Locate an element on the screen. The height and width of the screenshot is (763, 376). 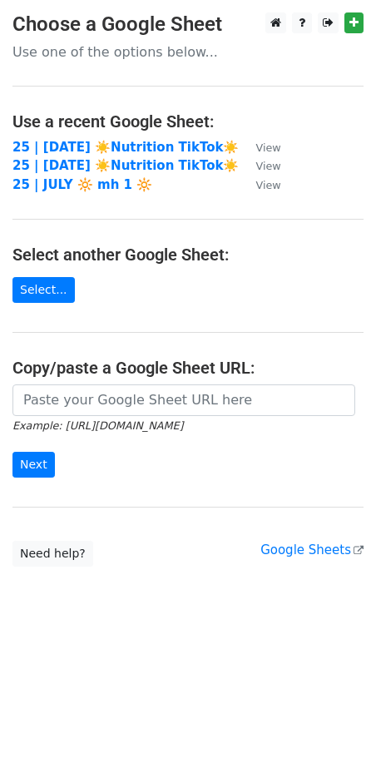
h4: Use a recent Google Sheet: is located at coordinates (188, 121).